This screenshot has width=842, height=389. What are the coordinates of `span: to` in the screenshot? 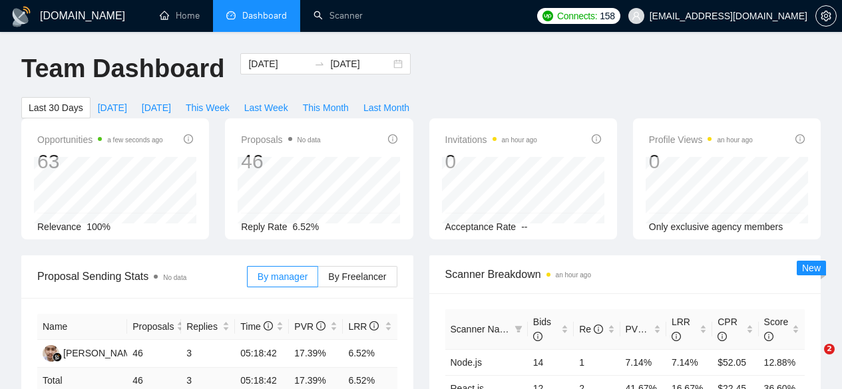 It's located at (319, 64).